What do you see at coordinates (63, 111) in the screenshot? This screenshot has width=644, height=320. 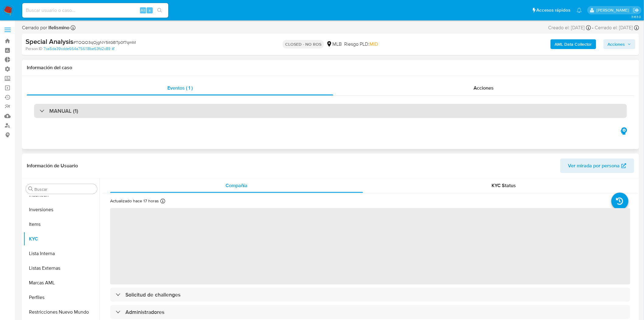 I see `h3: MANUAL (1)` at bounding box center [63, 111].